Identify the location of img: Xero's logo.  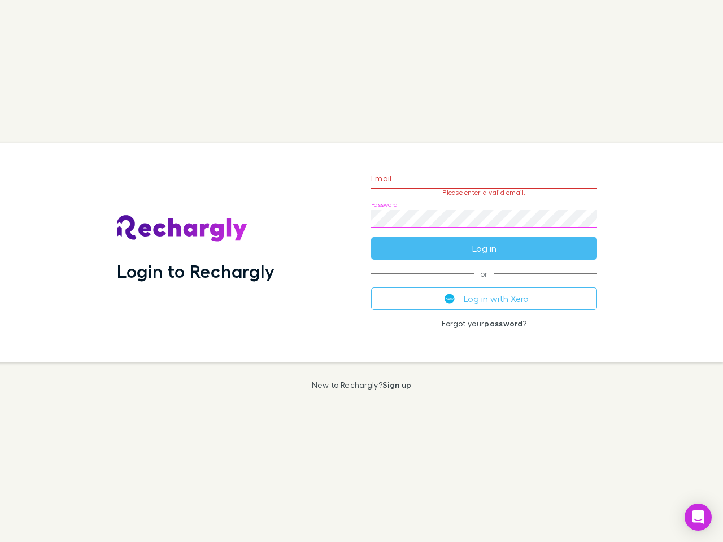
(450, 299).